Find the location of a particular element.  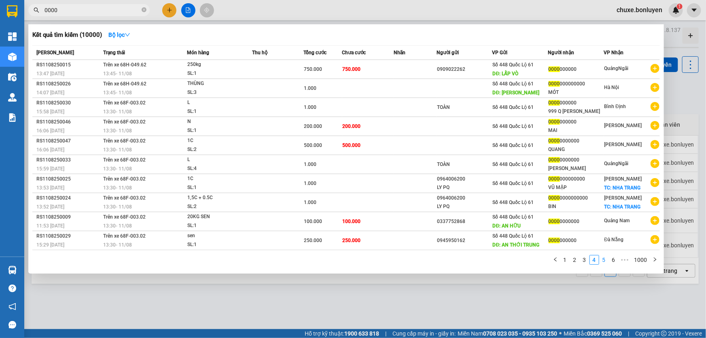

div: 0000000 is located at coordinates (576, 141).